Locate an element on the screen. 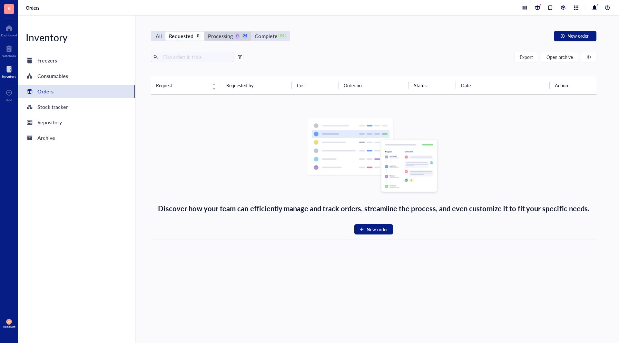  a: Consumables is located at coordinates (76, 76).